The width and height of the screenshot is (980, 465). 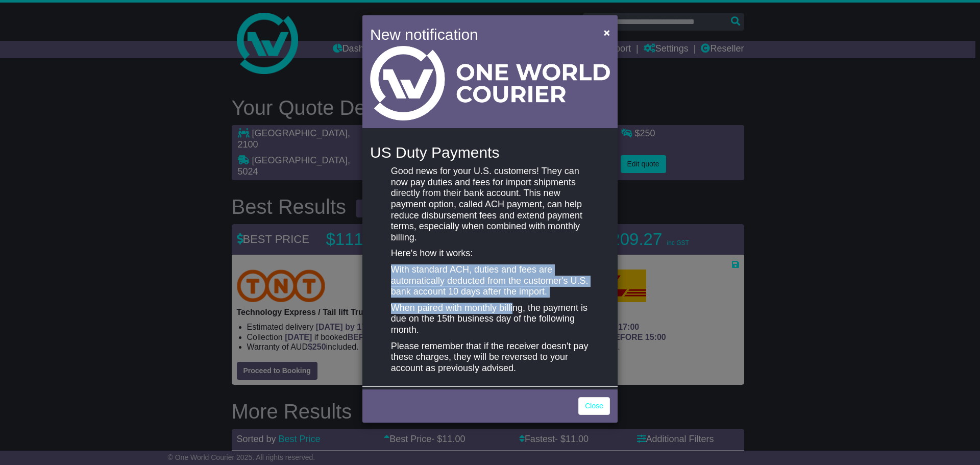 I want to click on img: Light, so click(x=490, y=83).